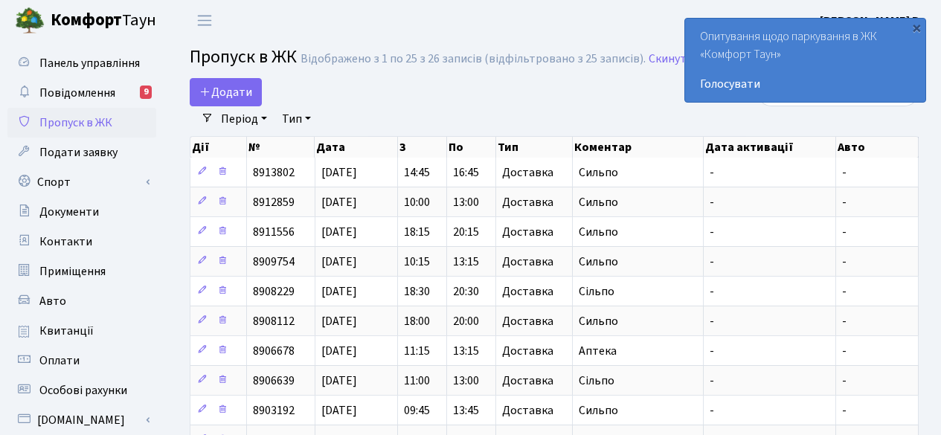  What do you see at coordinates (466, 232) in the screenshot?
I see `span: 20:15` at bounding box center [466, 232].